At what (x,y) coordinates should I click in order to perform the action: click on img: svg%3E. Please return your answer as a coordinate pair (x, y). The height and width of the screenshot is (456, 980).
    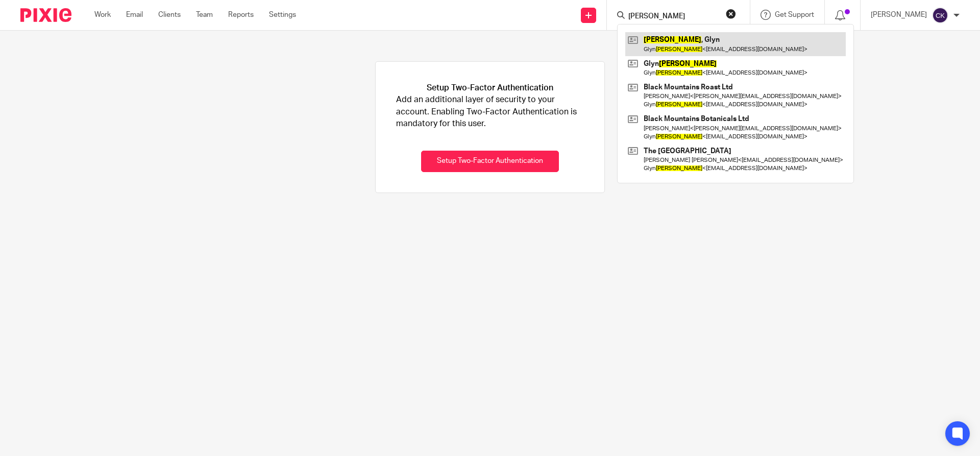
    Looking at the image, I should click on (940, 15).